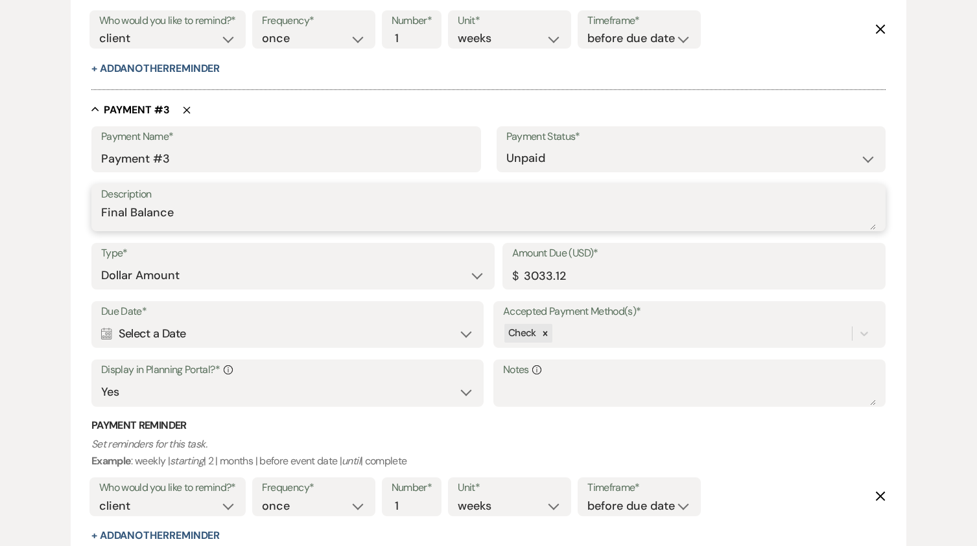 The image size is (977, 546). I want to click on label: Payment Name*, so click(286, 137).